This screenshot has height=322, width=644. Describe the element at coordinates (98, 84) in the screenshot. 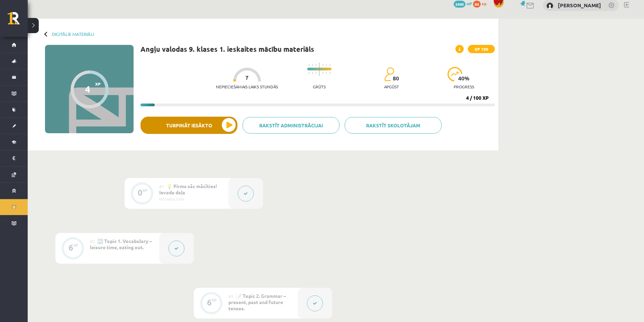

I see `span: XP` at that location.